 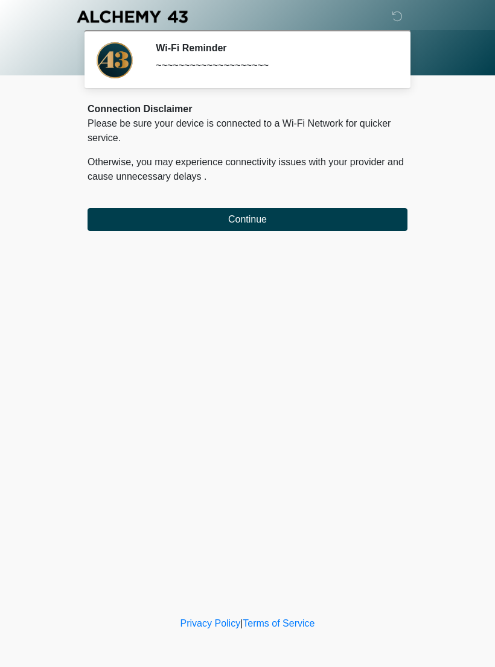 What do you see at coordinates (272, 48) in the screenshot?
I see `h2: Wi-Fi Reminder` at bounding box center [272, 48].